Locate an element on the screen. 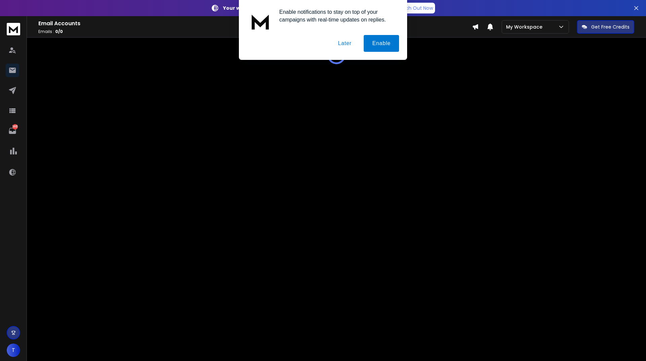 The image size is (646, 361). button: Enable is located at coordinates (381, 43).